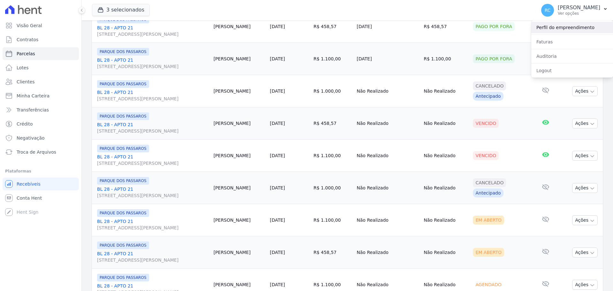 Image resolution: width=613 pixels, height=291 pixels. I want to click on span: Recebíveis, so click(28, 184).